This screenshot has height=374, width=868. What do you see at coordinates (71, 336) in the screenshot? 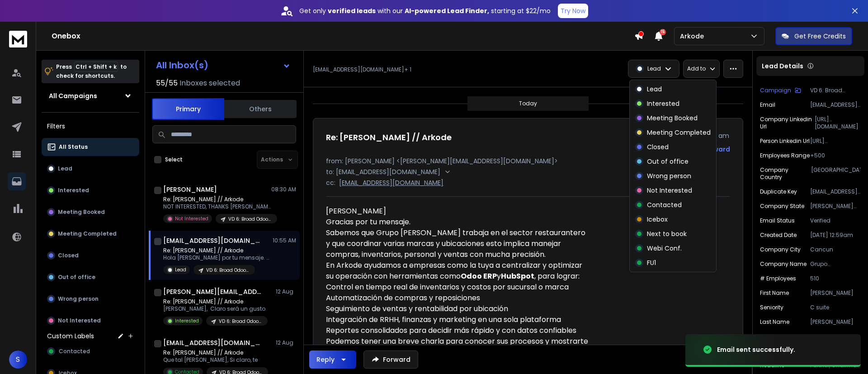
I see `h3: Custom Labels` at bounding box center [71, 336].